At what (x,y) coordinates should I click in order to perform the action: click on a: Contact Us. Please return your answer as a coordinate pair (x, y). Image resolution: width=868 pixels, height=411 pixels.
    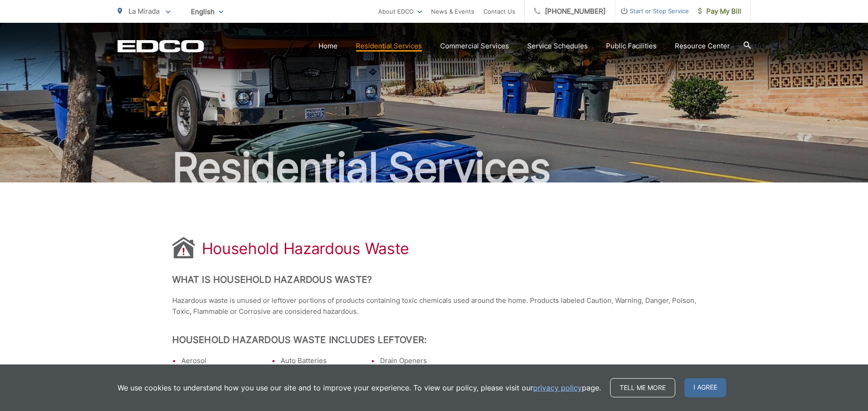
    Looking at the image, I should click on (499, 11).